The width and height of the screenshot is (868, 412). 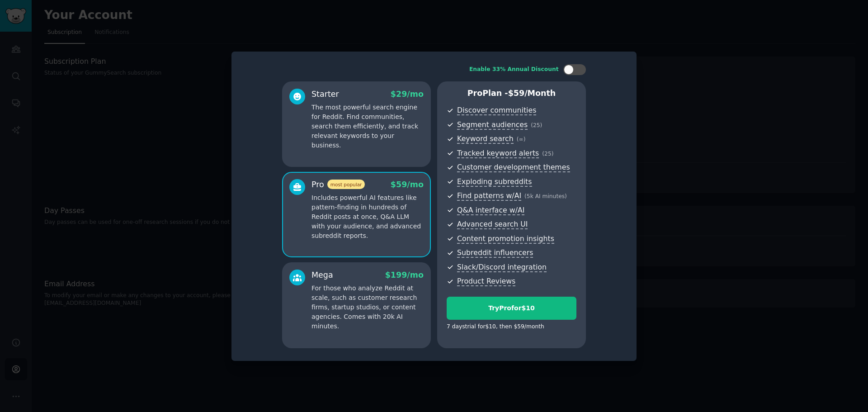 What do you see at coordinates (404, 275) in the screenshot?
I see `span: $ 199 /mo` at bounding box center [404, 275].